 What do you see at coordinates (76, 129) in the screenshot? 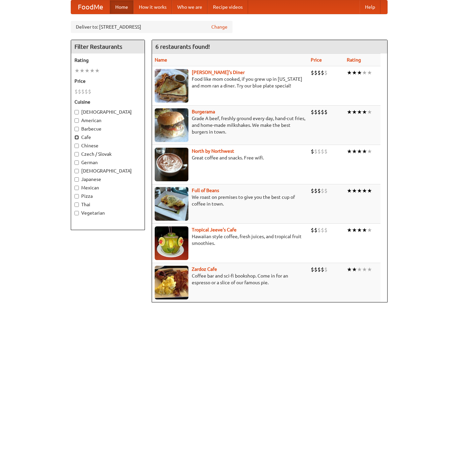
I see `input: Barbecue` at bounding box center [76, 129].